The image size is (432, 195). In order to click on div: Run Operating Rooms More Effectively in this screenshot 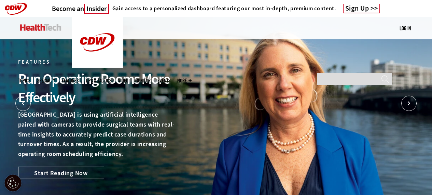, I will do `click(97, 88)`.